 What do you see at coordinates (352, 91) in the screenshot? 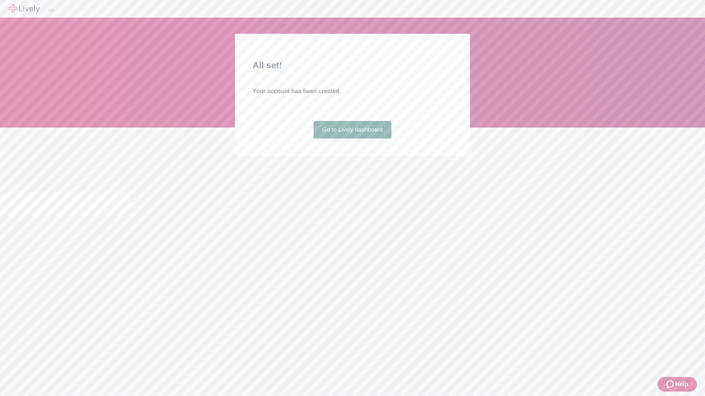
I see `h4: Your account has been created.` at bounding box center [352, 91].